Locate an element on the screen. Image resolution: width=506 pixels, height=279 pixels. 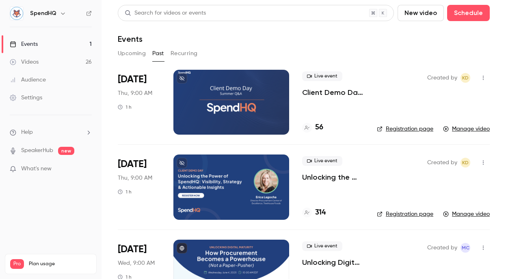
span: MC is located at coordinates (465, 248).